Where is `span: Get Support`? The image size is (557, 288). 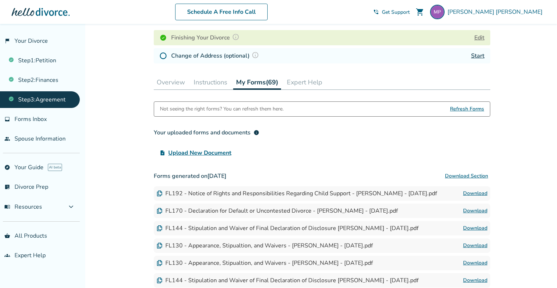 span: Get Support is located at coordinates (396, 12).